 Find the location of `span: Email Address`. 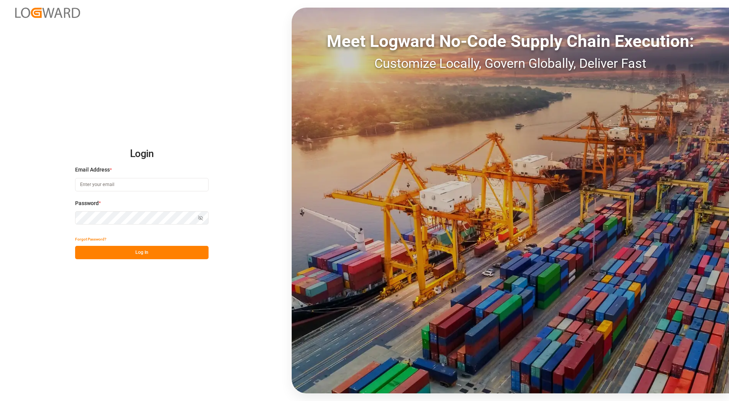

span: Email Address is located at coordinates (92, 170).